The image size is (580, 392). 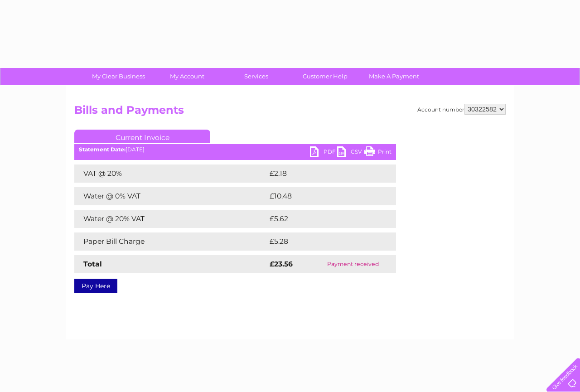 What do you see at coordinates (102, 149) in the screenshot?
I see `b: Statement Date:` at bounding box center [102, 149].